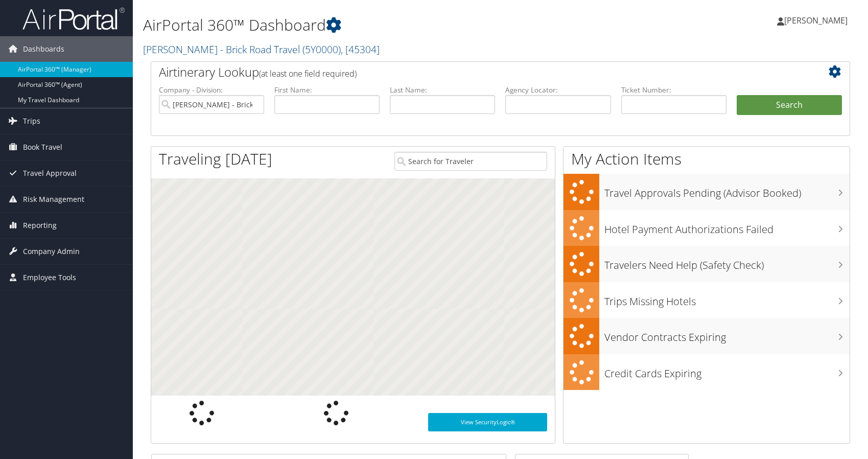 The width and height of the screenshot is (868, 459). I want to click on h1: My Action Items, so click(706, 159).